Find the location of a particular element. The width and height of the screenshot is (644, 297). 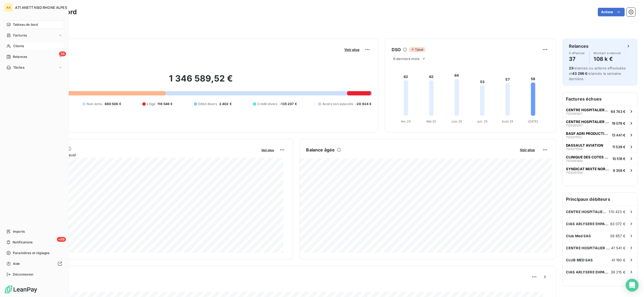

span: Avoirs non associés is located at coordinates (338, 104).